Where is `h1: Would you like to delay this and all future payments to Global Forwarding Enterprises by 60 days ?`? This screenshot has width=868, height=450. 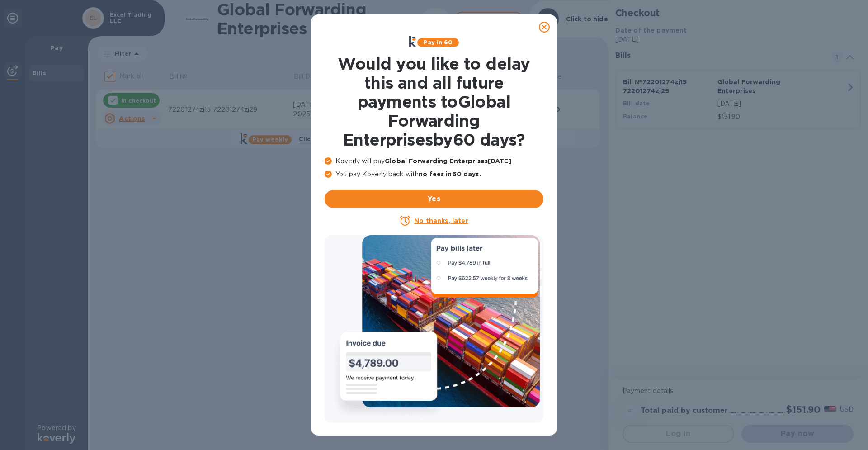
h1: Would you like to delay this and all future payments to Global Forwarding Enterprises by 60 days ? is located at coordinates (434, 102).